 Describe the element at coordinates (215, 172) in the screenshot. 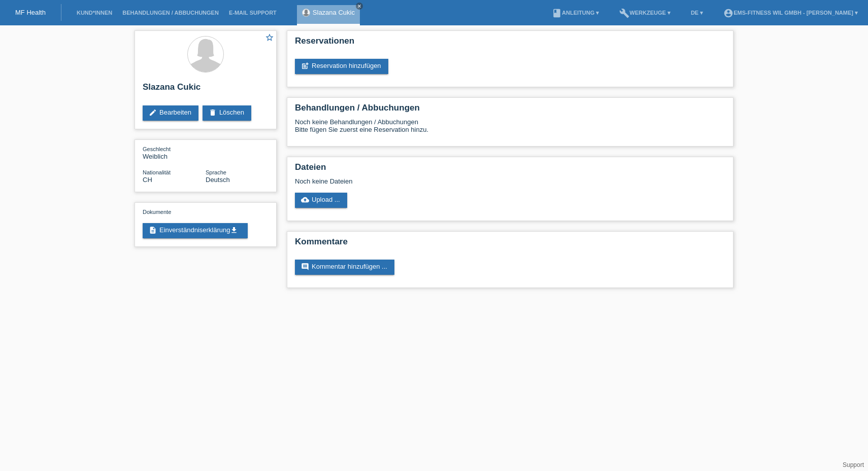

I see `span: Sprache` at that location.